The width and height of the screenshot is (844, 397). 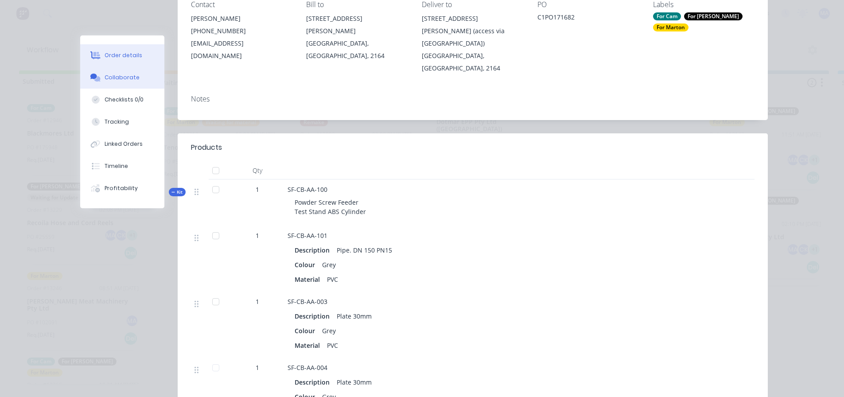 I want to click on div: Collaborate, so click(x=122, y=78).